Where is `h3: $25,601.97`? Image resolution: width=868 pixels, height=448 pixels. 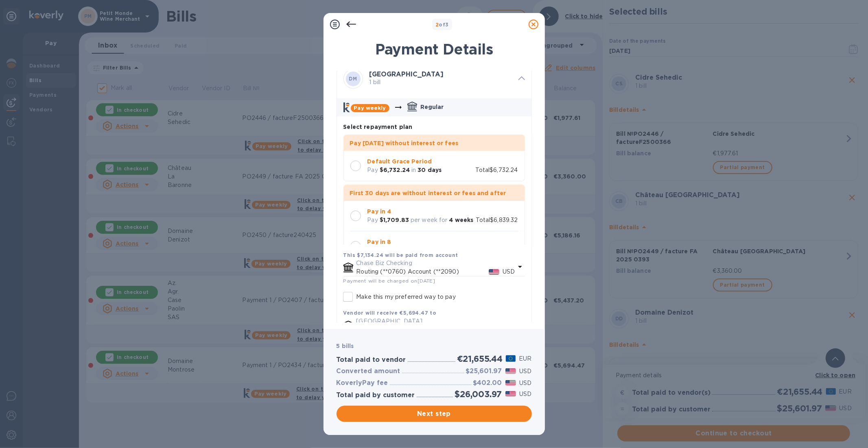
h3: $25,601.97 is located at coordinates (484, 371).